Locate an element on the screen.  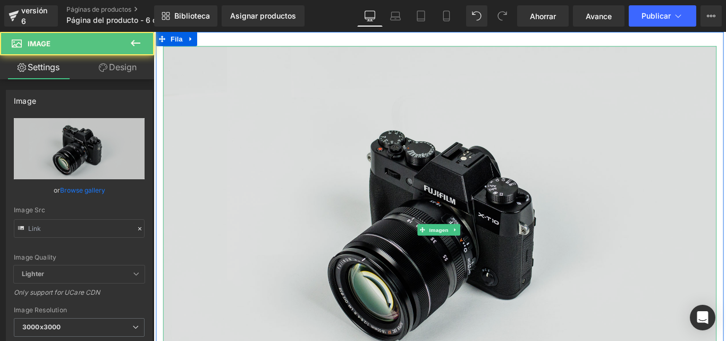
div: Image Src is located at coordinates (79, 210).